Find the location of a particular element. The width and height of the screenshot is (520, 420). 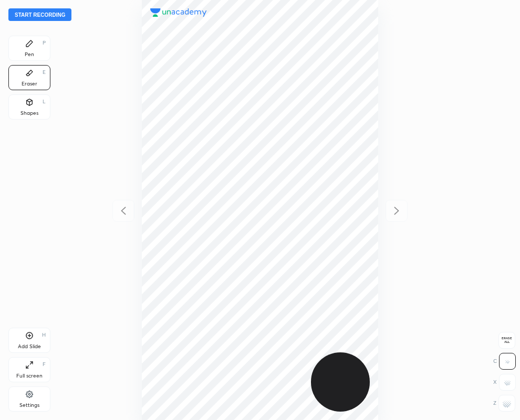

div: C is located at coordinates (504, 362).